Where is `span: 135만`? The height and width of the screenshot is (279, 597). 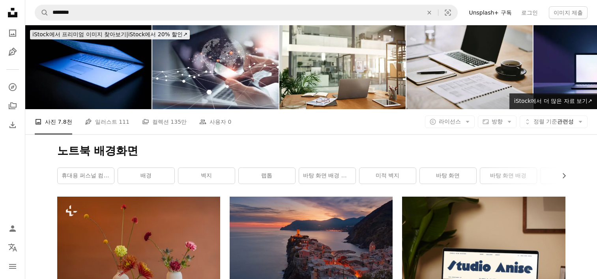 span: 135만 is located at coordinates (178, 122).